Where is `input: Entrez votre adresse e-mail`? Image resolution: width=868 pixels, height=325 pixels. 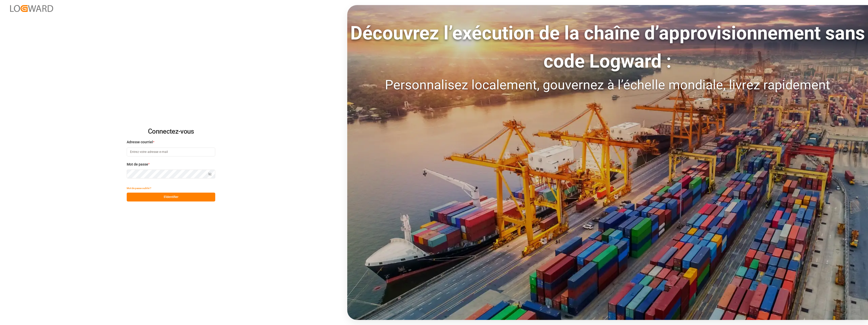
input: Entrez votre adresse e-mail is located at coordinates (171, 152).